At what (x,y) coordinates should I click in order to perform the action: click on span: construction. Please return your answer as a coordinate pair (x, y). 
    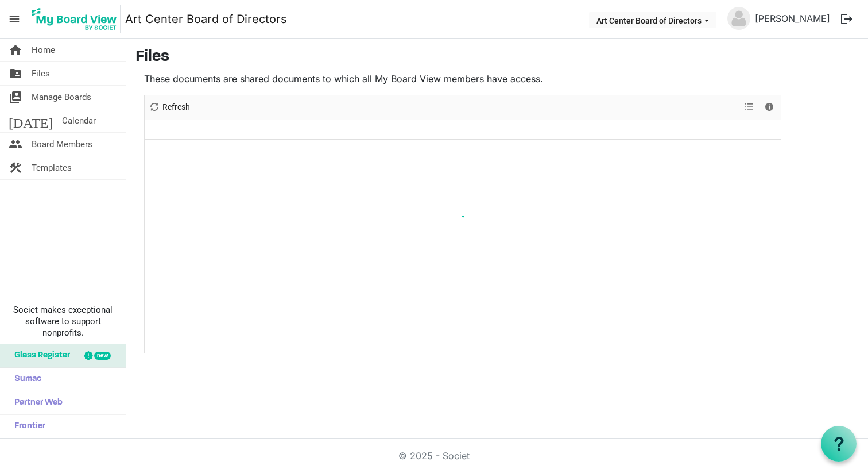
    Looking at the image, I should click on (16, 168).